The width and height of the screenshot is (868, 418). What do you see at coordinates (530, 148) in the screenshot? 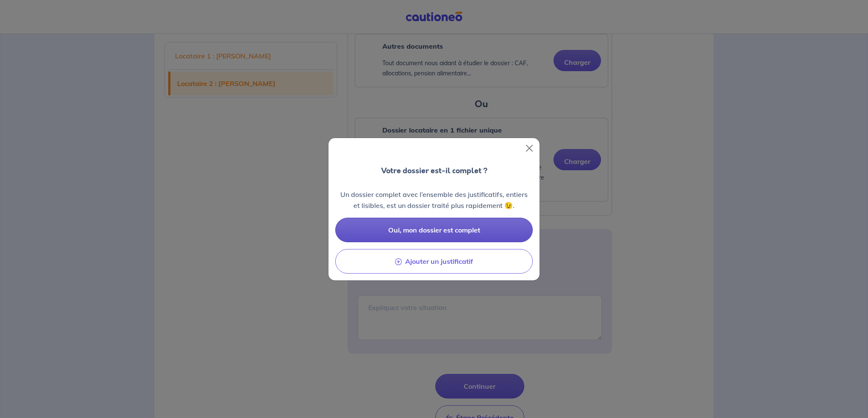
I see `button: Close` at bounding box center [530, 148].